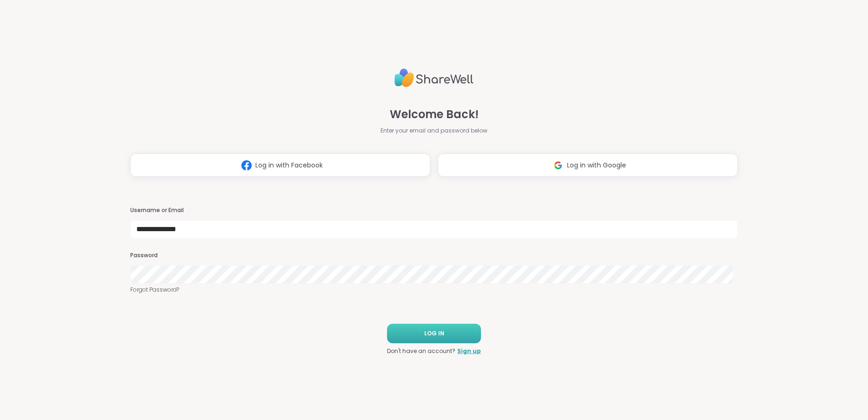  I want to click on a: Sign up, so click(469, 351).